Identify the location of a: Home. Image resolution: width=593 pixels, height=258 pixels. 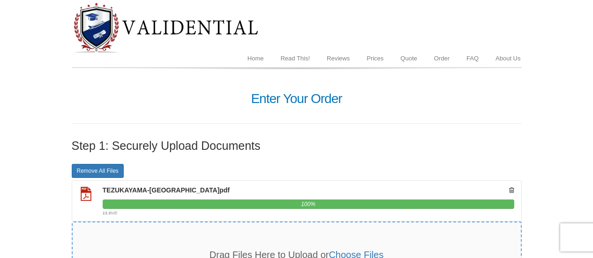
(256, 59).